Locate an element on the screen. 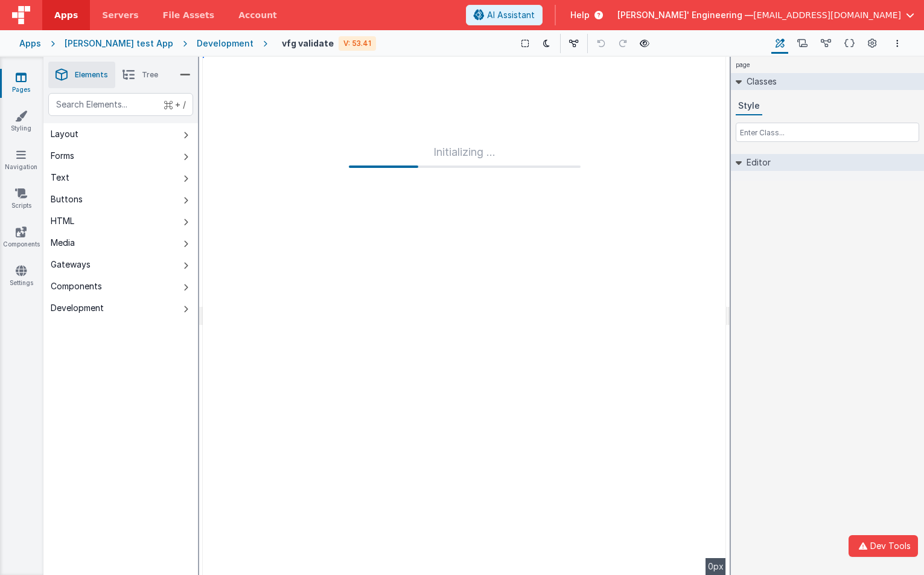  div: Buttons is located at coordinates (67, 199).